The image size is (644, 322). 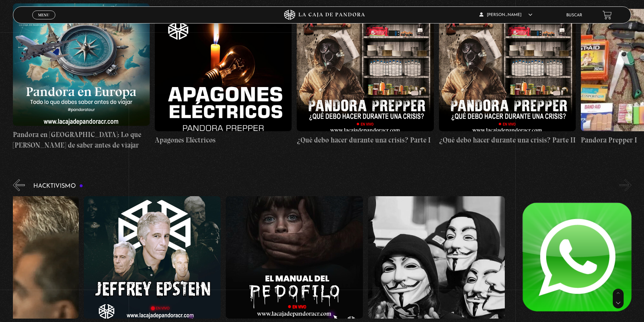 I want to click on input: ASIN, PO, Alias, + more..., so click(x=63, y=7).